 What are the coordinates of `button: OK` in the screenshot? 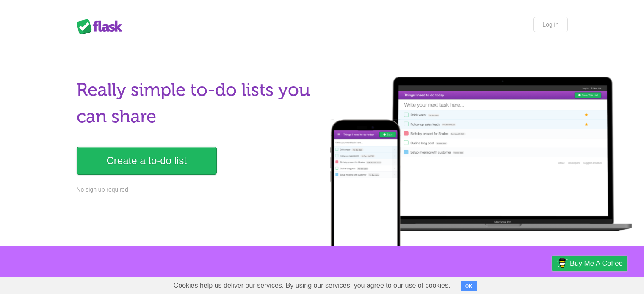 It's located at (469, 286).